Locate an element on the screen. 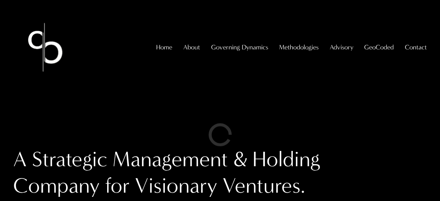  div: Company is located at coordinates (56, 186).